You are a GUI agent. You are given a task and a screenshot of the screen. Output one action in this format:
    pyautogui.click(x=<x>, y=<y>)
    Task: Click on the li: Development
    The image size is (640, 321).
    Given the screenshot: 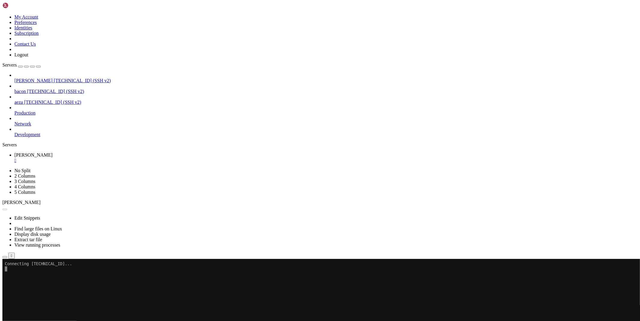 What is the action you would take?
    pyautogui.click(x=326, y=132)
    